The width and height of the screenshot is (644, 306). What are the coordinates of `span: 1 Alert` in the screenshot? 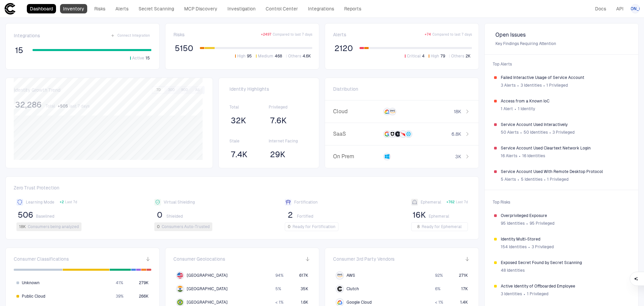 It's located at (507, 109).